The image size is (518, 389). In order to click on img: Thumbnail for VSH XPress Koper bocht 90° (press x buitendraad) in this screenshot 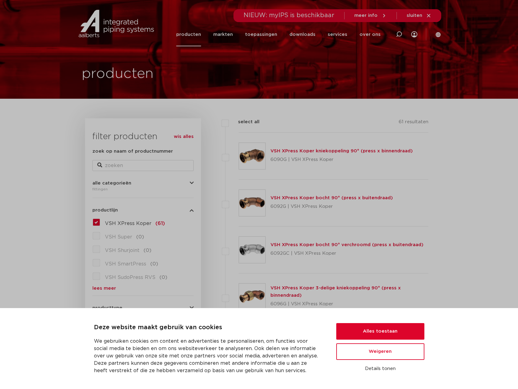, I will do `click(252, 203)`.